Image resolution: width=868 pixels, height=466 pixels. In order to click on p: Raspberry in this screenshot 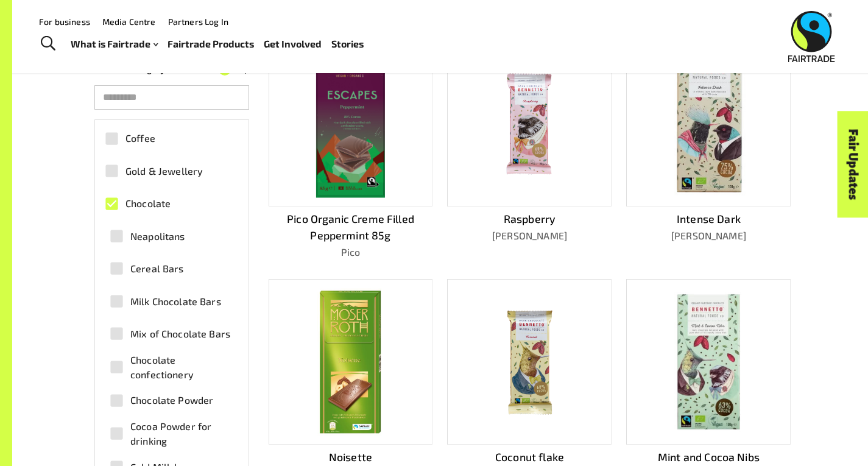, I will do `click(530, 219)`.